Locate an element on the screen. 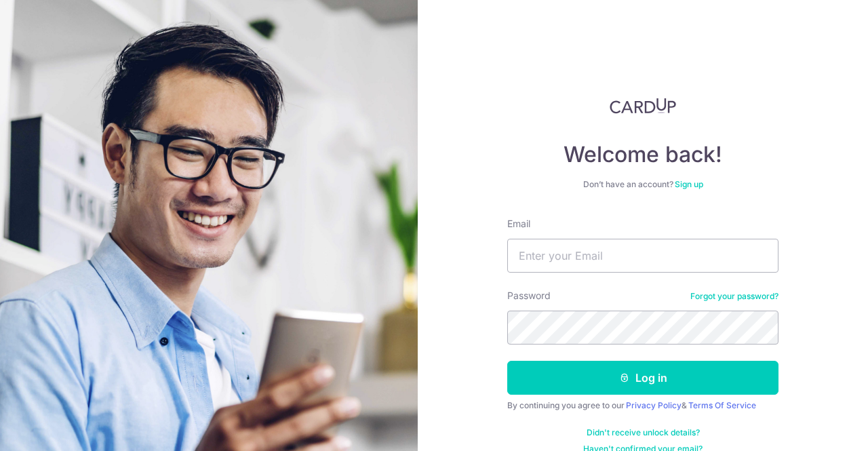 The width and height of the screenshot is (868, 451). a: Sign up is located at coordinates (688, 184).